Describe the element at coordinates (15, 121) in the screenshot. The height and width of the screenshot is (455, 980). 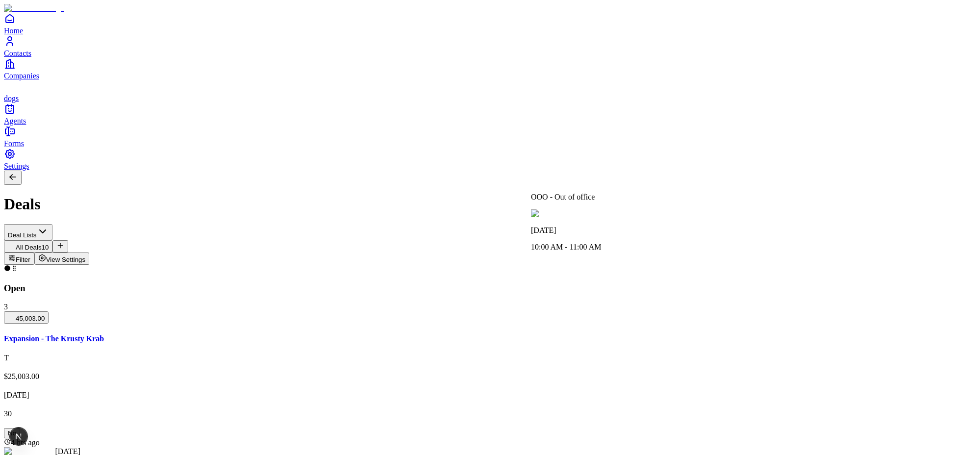
I see `span: Agents` at that location.